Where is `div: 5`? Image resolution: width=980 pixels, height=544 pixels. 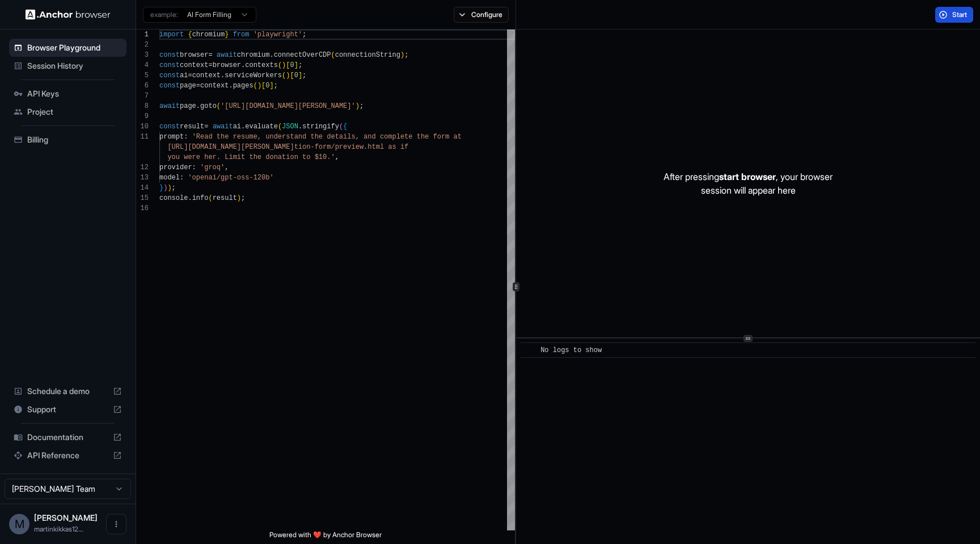 div: 5 is located at coordinates (142, 75).